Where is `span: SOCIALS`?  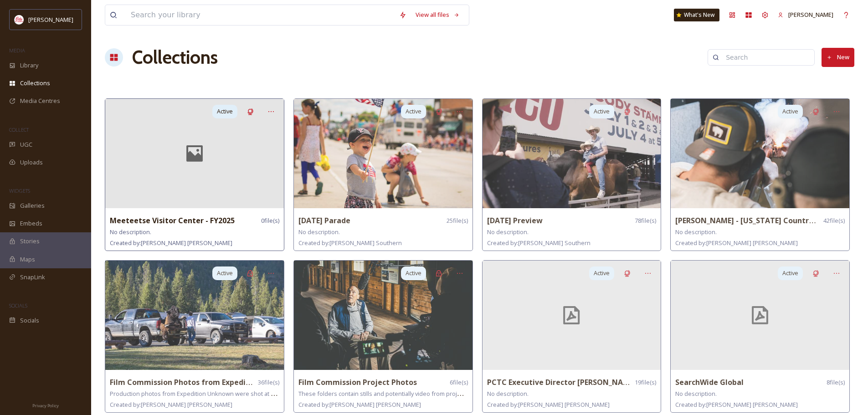 span: SOCIALS is located at coordinates (18, 305).